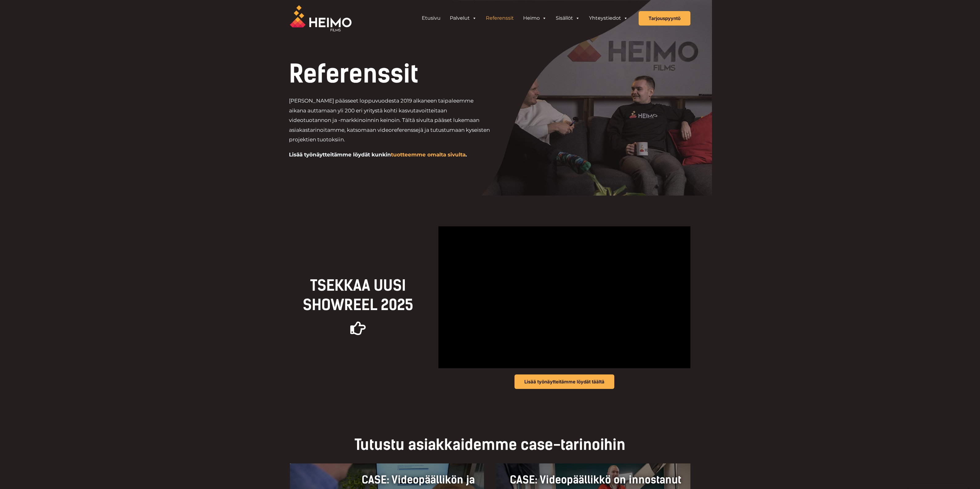 The image size is (980, 489). Describe the element at coordinates (665, 18) in the screenshot. I see `a: Tarjouspyyntö` at that location.